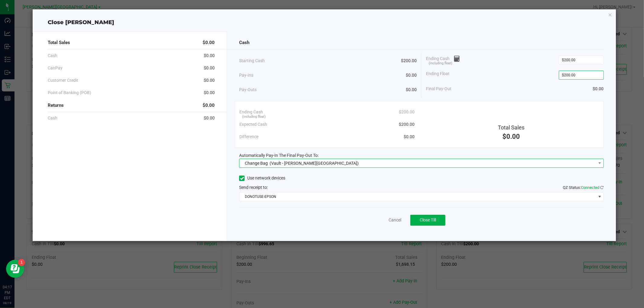  Describe the element at coordinates (246, 75) in the screenshot. I see `span: Pay-Ins` at that location.